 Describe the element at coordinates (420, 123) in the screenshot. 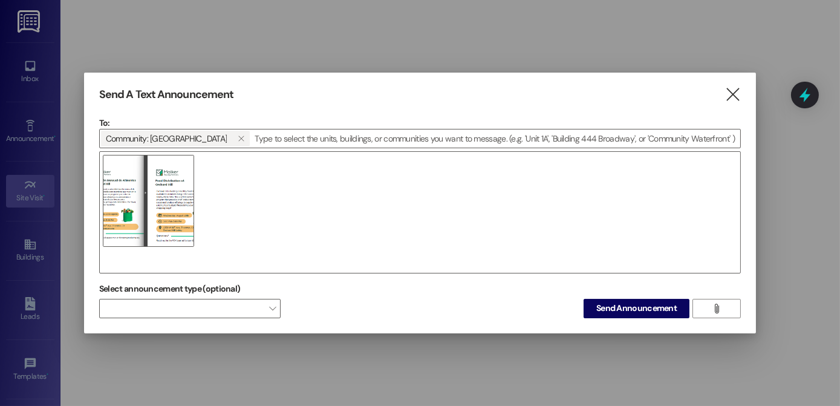

I see `p: To:` at that location.